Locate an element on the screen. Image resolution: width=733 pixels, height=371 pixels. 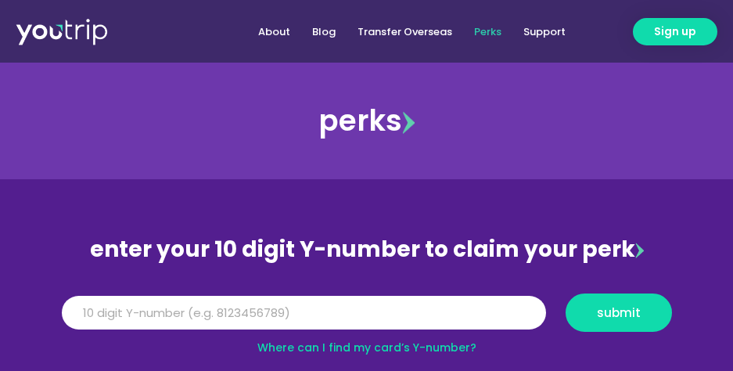
a: Where can I find my card’s Y-number? is located at coordinates (367, 347).